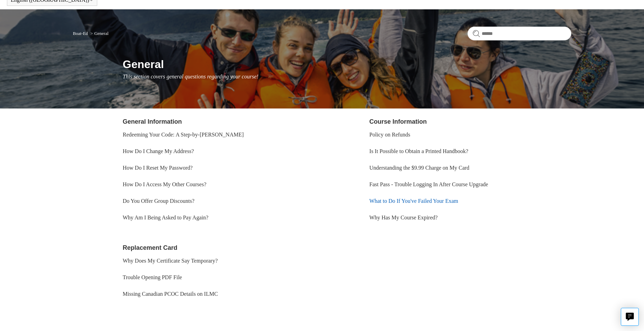 The height and width of the screenshot is (331, 644). Describe the element at coordinates (166, 218) in the screenshot. I see `a: Why Am I Being Asked to Pay Again?` at that location.